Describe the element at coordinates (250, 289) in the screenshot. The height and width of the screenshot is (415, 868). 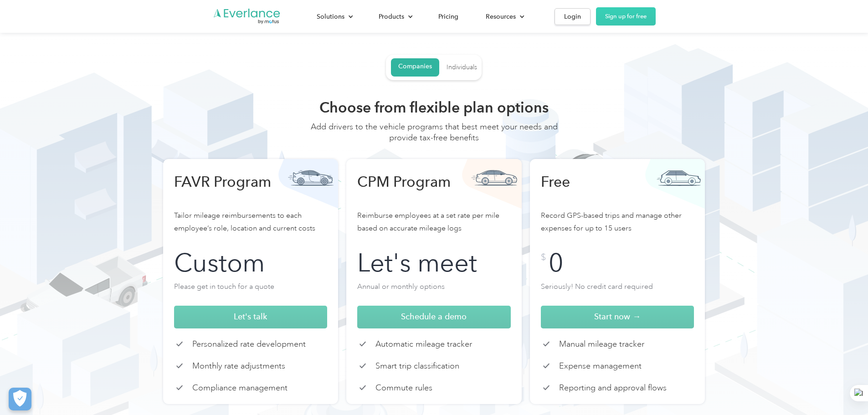
I see `p: Please get in touch for a quote` at that location.